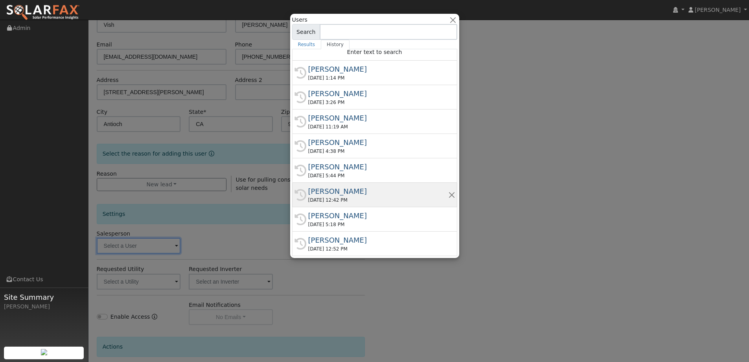 The image size is (749, 362). Describe the element at coordinates (307, 44) in the screenshot. I see `a: Results` at that location.